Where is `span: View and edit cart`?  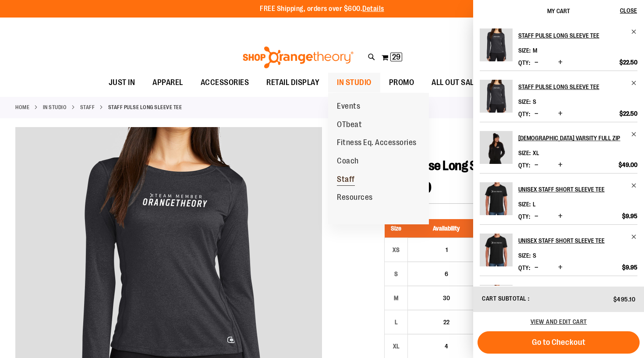 span: View and edit cart is located at coordinates (559, 322).